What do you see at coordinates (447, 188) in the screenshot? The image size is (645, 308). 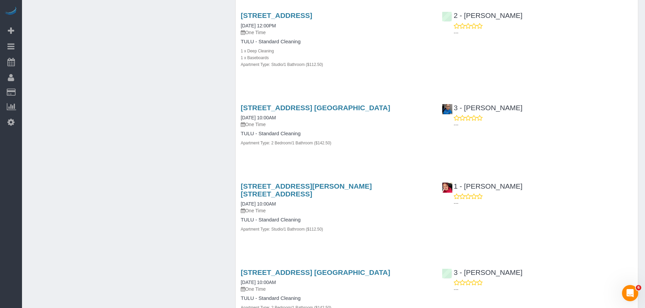 I see `img: 1 - Emely Jimenez` at bounding box center [447, 188].